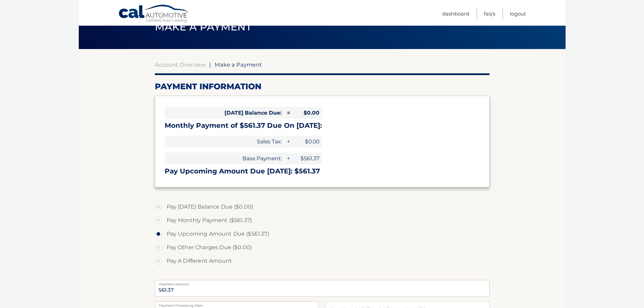  Describe the element at coordinates (489, 14) in the screenshot. I see `a: FAQ's` at that location.